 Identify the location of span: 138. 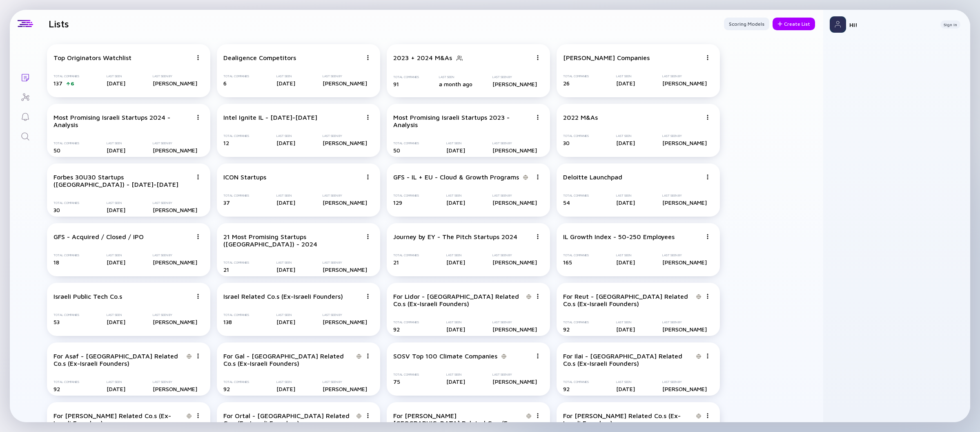
(228, 322).